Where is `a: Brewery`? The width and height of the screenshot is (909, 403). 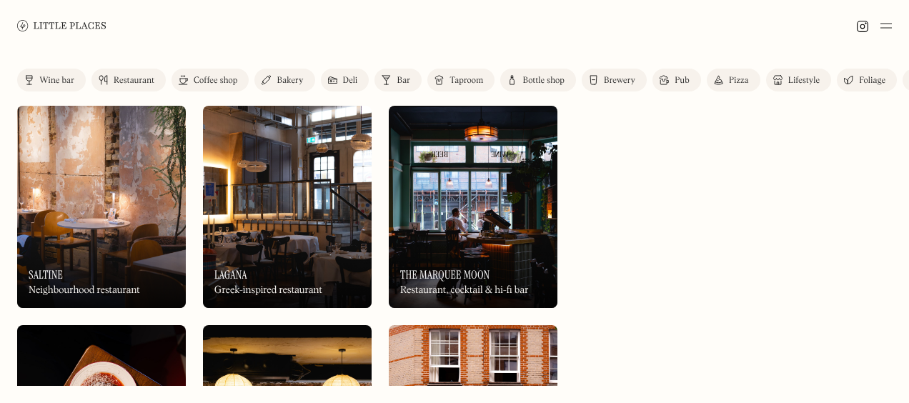 a: Brewery is located at coordinates (614, 80).